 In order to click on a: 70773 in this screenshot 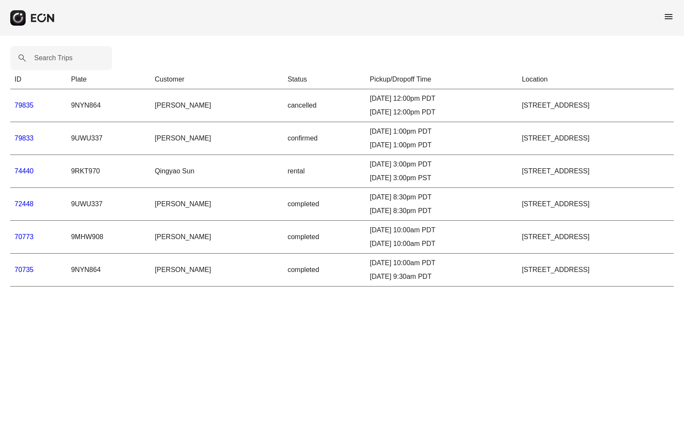, I will do `click(24, 237)`.